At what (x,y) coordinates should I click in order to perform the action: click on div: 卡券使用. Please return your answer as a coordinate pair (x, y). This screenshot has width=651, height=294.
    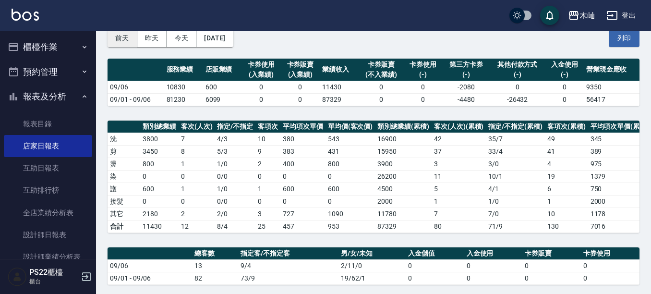
    Looking at the image, I should click on (261, 64).